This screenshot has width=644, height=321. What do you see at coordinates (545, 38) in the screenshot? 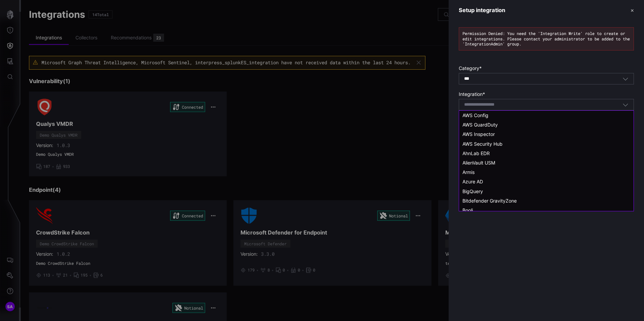
I see `span: Permission Denied: You need the 'Integration Write' role to create or edit integrations. Please c...` at bounding box center [545, 38].